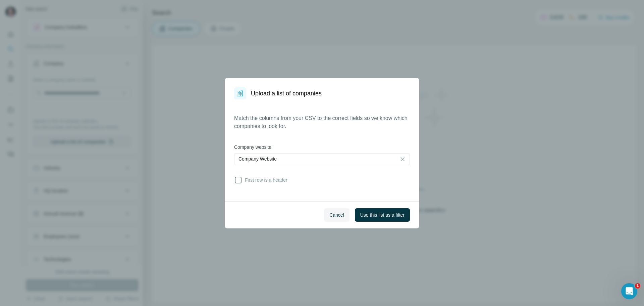 This screenshot has width=644, height=306. I want to click on h1: Upload a list of companies, so click(286, 93).